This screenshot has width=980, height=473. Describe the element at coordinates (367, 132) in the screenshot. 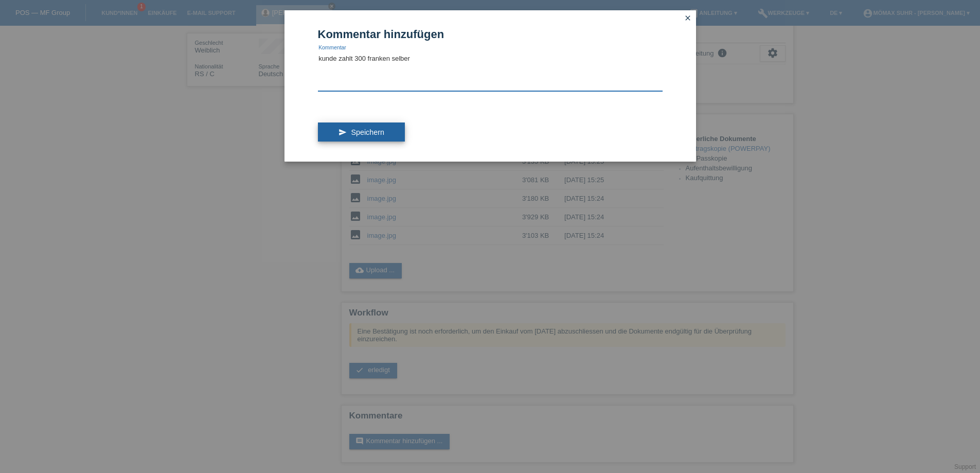

I see `span: Speichern` at that location.